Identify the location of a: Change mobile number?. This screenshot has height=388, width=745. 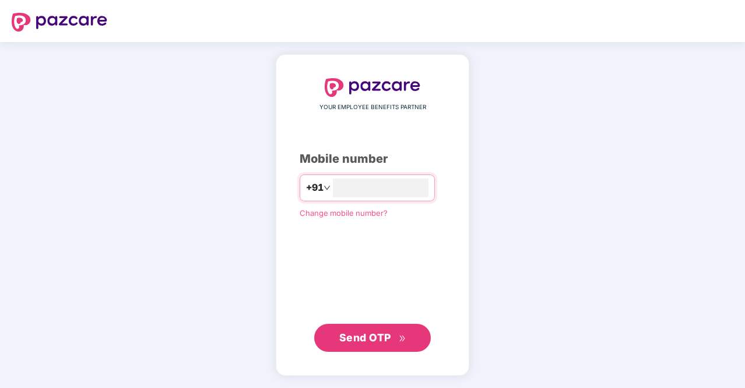
(343, 213).